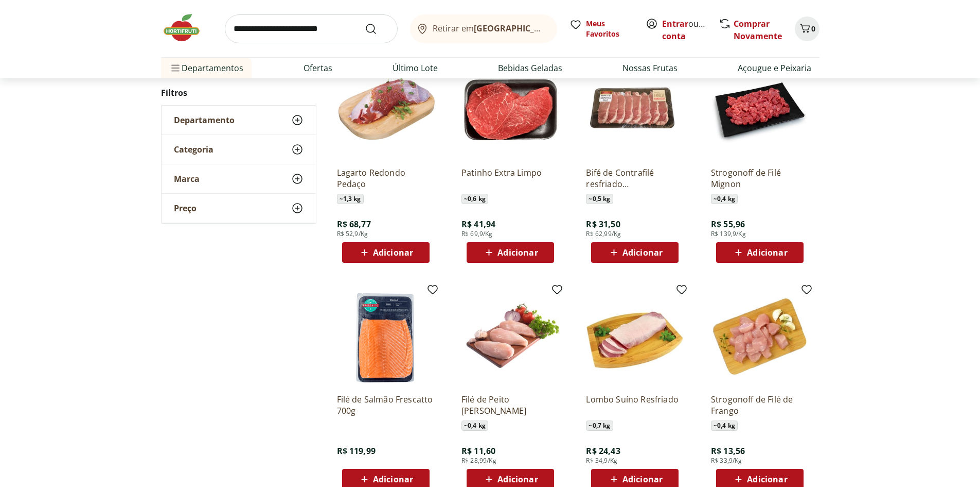 The image size is (980, 487). Describe the element at coordinates (774, 68) in the screenshot. I see `a: Açougue e Peixaria` at that location.